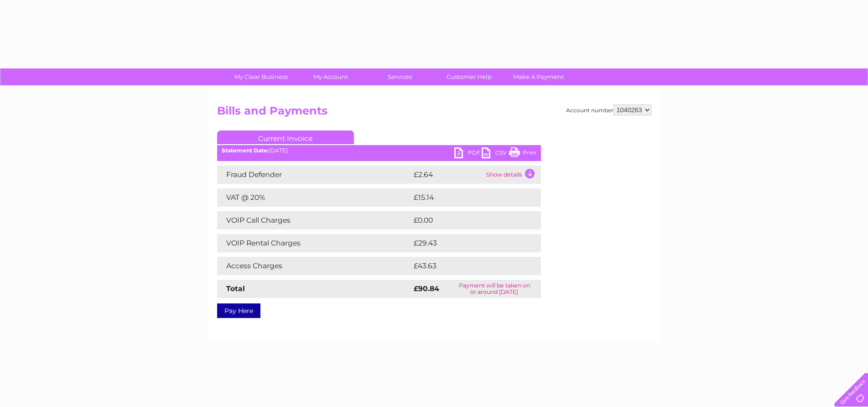 This screenshot has height=407, width=868. I want to click on h2: Bills and Payments, so click(434, 113).